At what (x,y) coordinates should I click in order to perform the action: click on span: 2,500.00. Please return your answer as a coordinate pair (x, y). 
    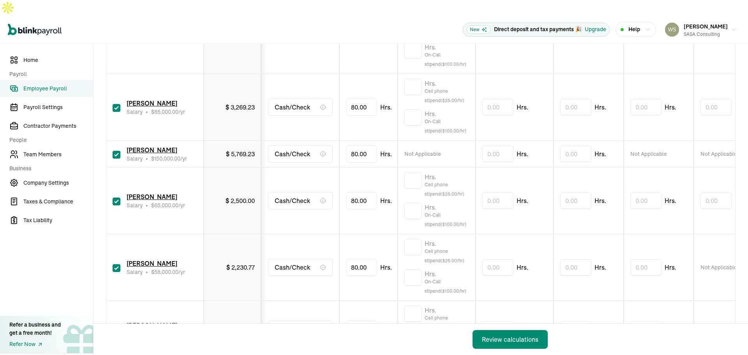
    Looking at the image, I should click on (243, 201).